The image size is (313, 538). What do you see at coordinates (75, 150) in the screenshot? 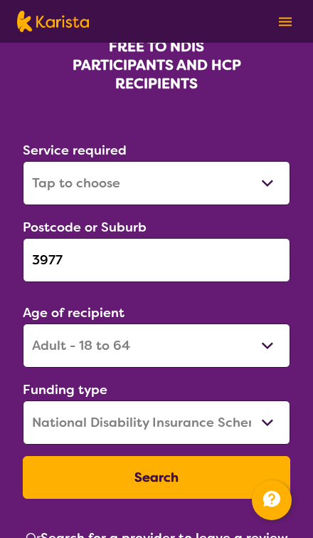
I see `label: Service required` at bounding box center [75, 150].